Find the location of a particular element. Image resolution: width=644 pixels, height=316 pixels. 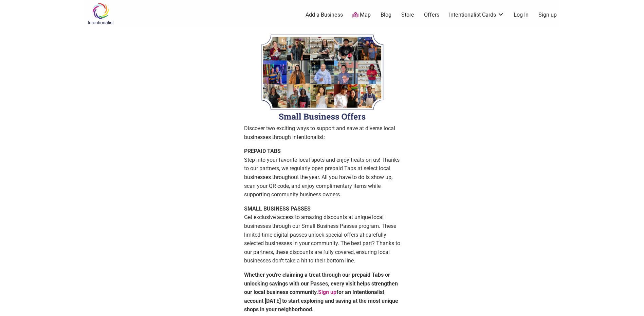

p: Discover two exciting ways to support and save at diverse local businesses through Intentionalist: is located at coordinates (322, 133).